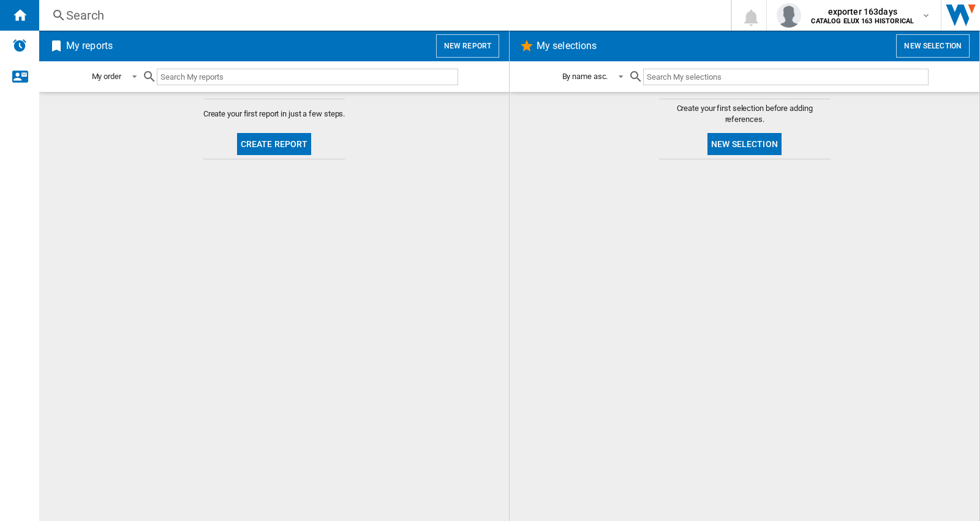 The width and height of the screenshot is (980, 521). Describe the element at coordinates (862, 12) in the screenshot. I see `span: exporter 163days` at that location.